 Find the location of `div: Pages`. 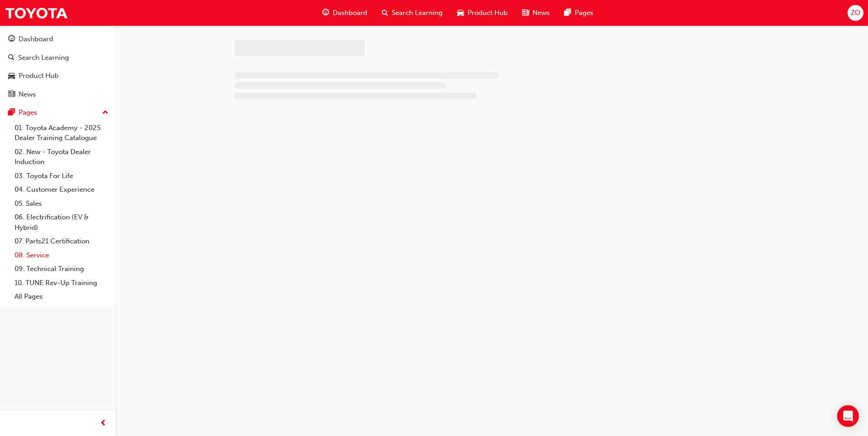

div: Pages is located at coordinates (27, 112).